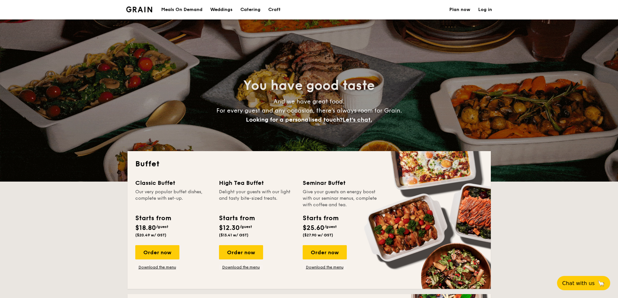 This screenshot has height=298, width=618. What do you see at coordinates (233, 235) in the screenshot?
I see `span: ($13.41 w/ GST)` at bounding box center [233, 235].